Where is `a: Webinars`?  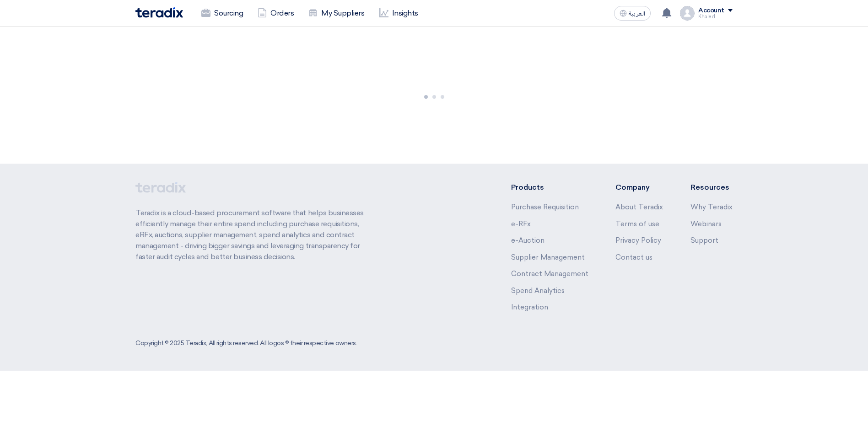 a: Webinars is located at coordinates (706, 224).